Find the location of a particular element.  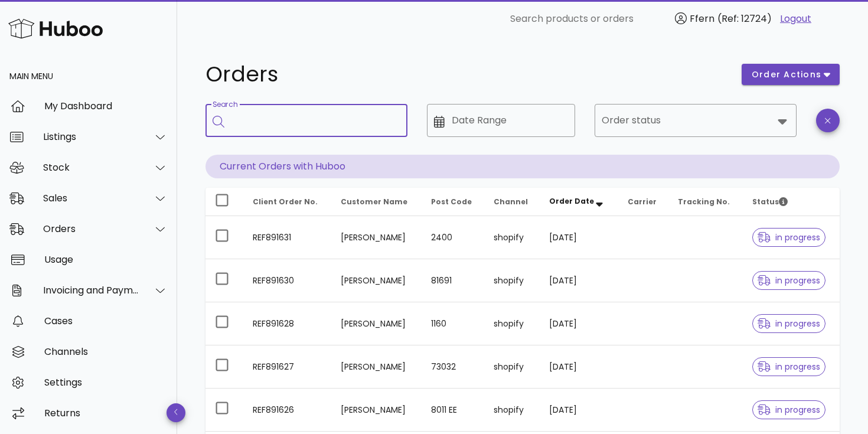

th: Channel is located at coordinates (512, 202).